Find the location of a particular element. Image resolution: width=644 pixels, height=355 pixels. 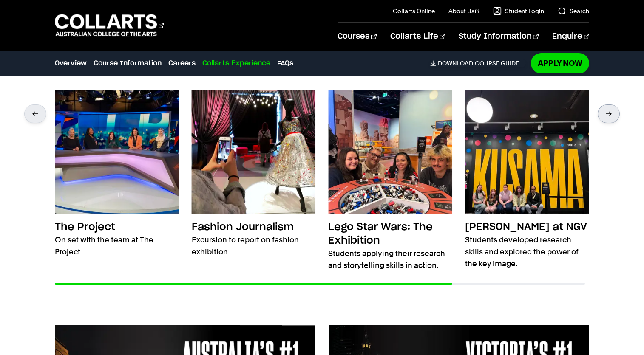

a: Search is located at coordinates (574, 11).